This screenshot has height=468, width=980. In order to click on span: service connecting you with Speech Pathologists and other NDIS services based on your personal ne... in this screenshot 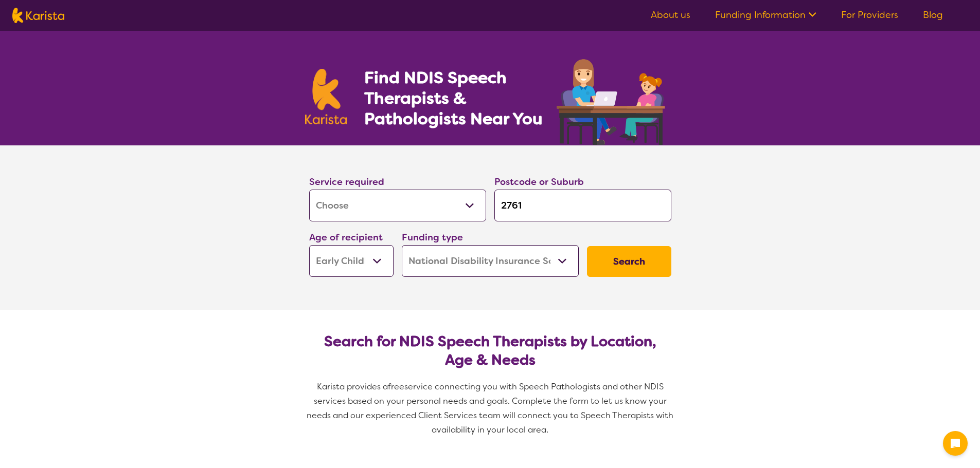, I will do `click(491, 409)`.